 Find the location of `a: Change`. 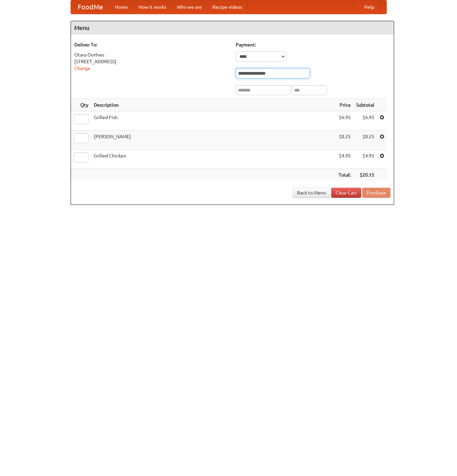

a: Change is located at coordinates (82, 68).